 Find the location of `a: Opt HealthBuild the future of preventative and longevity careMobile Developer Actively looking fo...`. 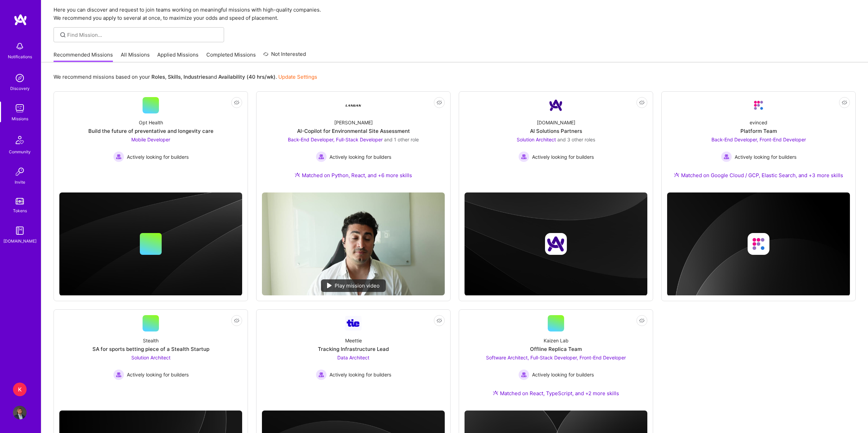

a: Opt HealthBuild the future of preventative and longevity careMobile Developer Actively looking fo... is located at coordinates (151, 142).